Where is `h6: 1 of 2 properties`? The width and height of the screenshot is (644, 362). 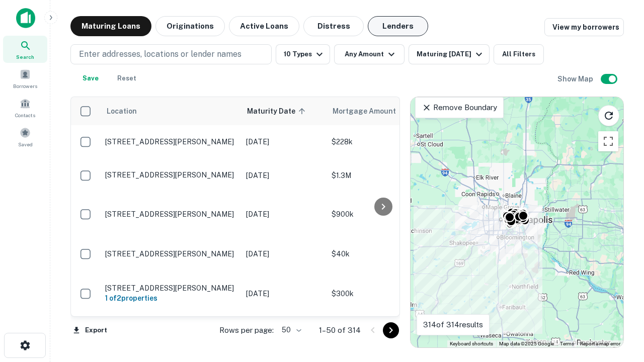
h6: 1 of 2 properties is located at coordinates (171, 298).